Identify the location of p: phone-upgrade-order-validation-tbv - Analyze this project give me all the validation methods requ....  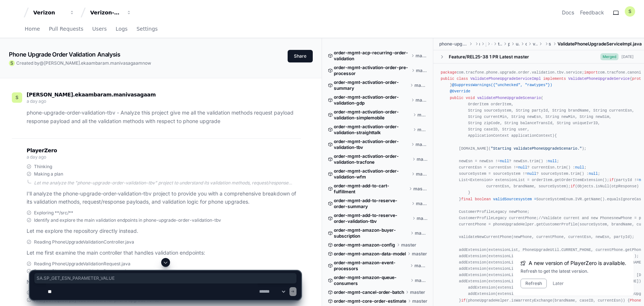
(164, 118).